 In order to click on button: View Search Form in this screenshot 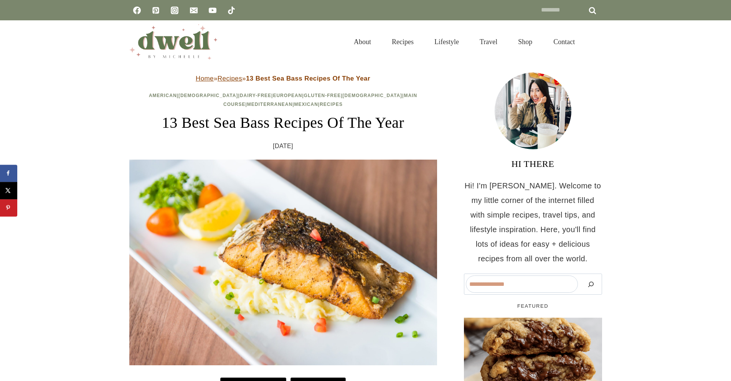, I will do `click(595, 42)`.